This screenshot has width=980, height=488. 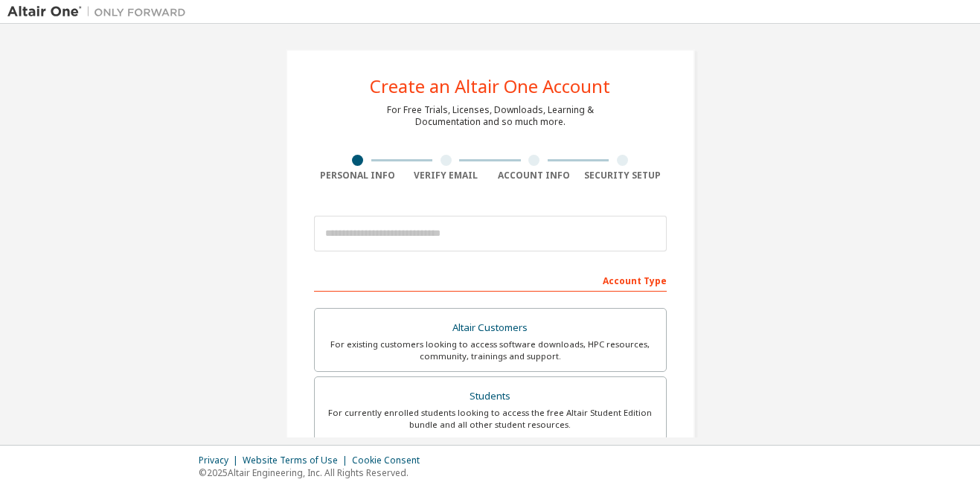 What do you see at coordinates (622, 175) in the screenshot?
I see `div: Security Setup` at bounding box center [622, 175].